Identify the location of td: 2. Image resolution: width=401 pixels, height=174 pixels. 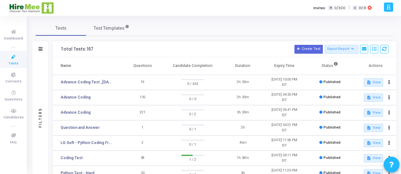
(143, 143).